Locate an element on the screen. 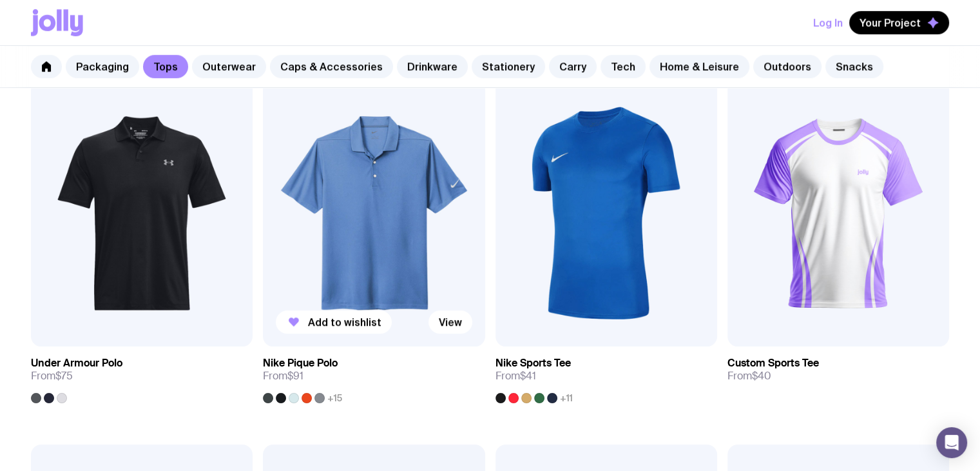 The image size is (980, 471). a: Snacks is located at coordinates (854, 66).